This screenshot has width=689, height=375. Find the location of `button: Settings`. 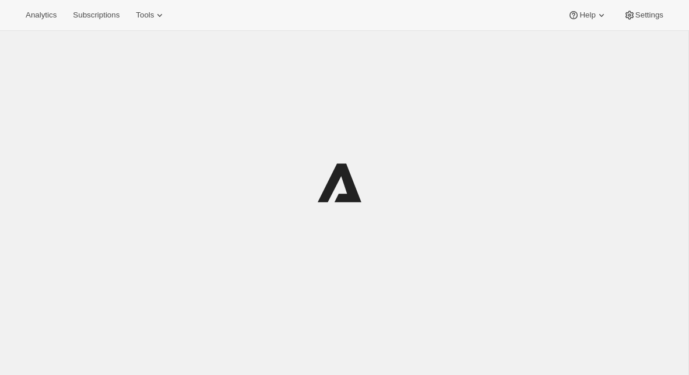

button: Settings is located at coordinates (643, 15).